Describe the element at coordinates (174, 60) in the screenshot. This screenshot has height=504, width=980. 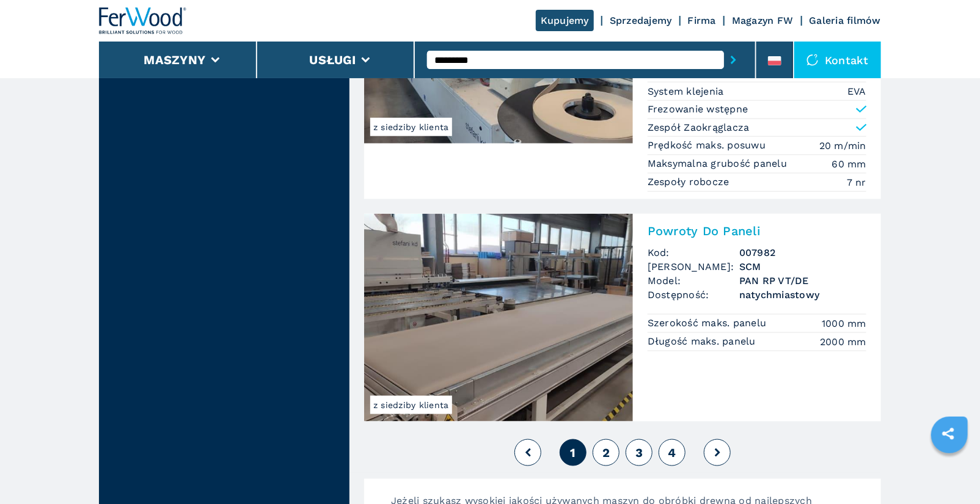
I see `button: Maszyny` at that location.